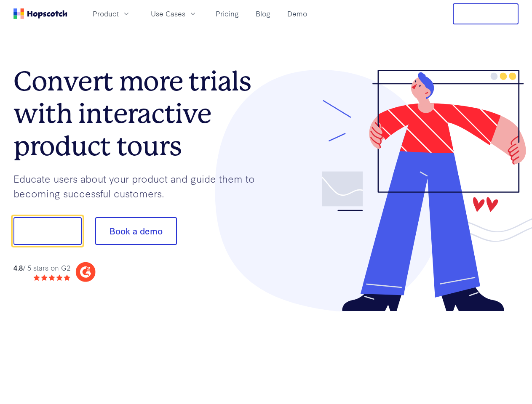 The height and width of the screenshot is (404, 532). Describe the element at coordinates (106, 14) in the screenshot. I see `span: Product` at that location.